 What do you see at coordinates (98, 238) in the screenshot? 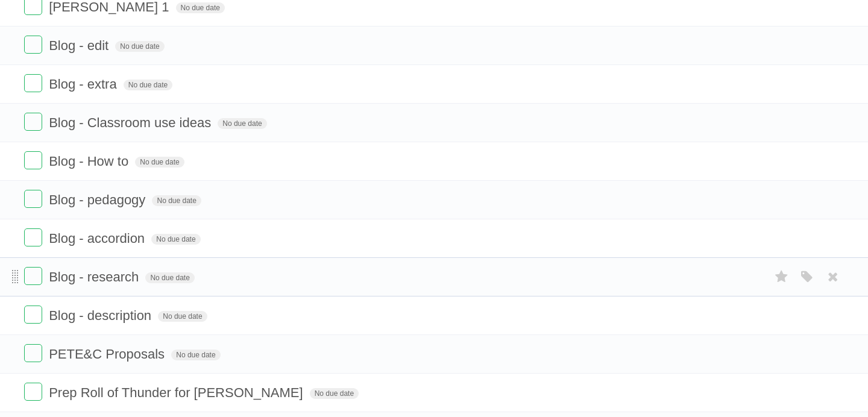
I see `span: Blog - accordion` at bounding box center [98, 238].